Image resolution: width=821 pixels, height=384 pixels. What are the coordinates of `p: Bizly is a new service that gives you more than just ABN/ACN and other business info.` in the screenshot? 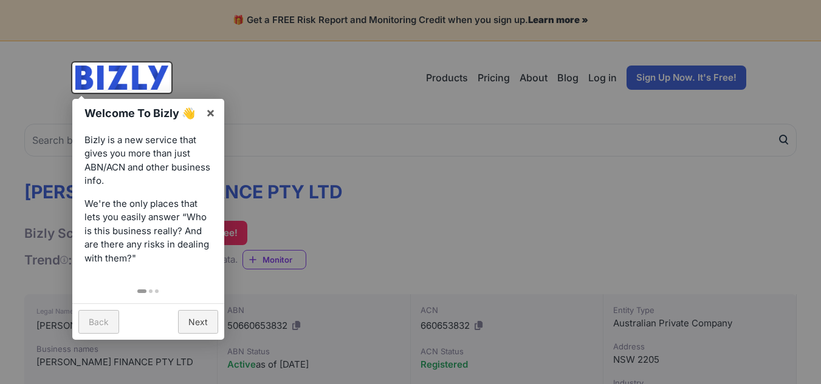 It's located at (148, 161).